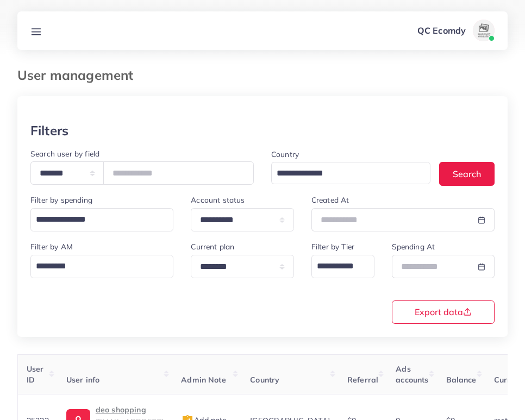  What do you see at coordinates (444, 312) in the screenshot?
I see `button: Export data` at bounding box center [444, 312].